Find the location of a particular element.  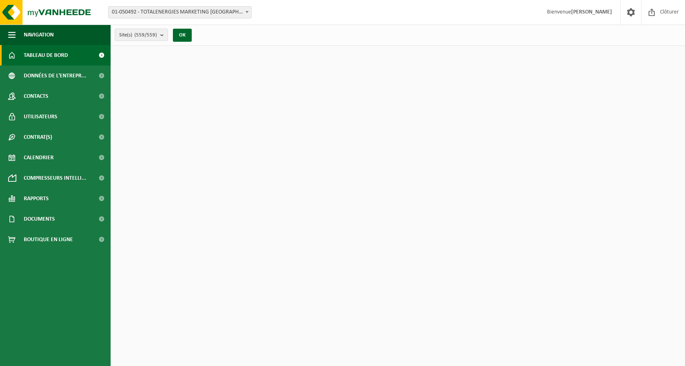

span: 01-050492 - TOTALENERGIES MARKETING BELGIUM - BRUSSEL is located at coordinates (180, 12).